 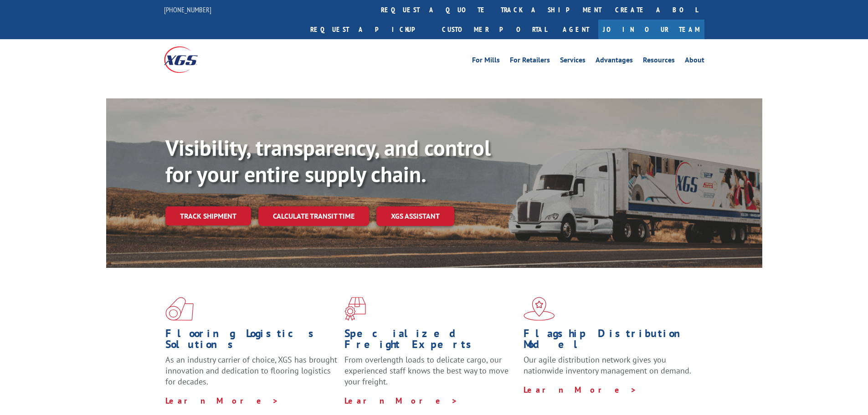 What do you see at coordinates (572, 61) in the screenshot?
I see `a: Services` at bounding box center [572, 61].